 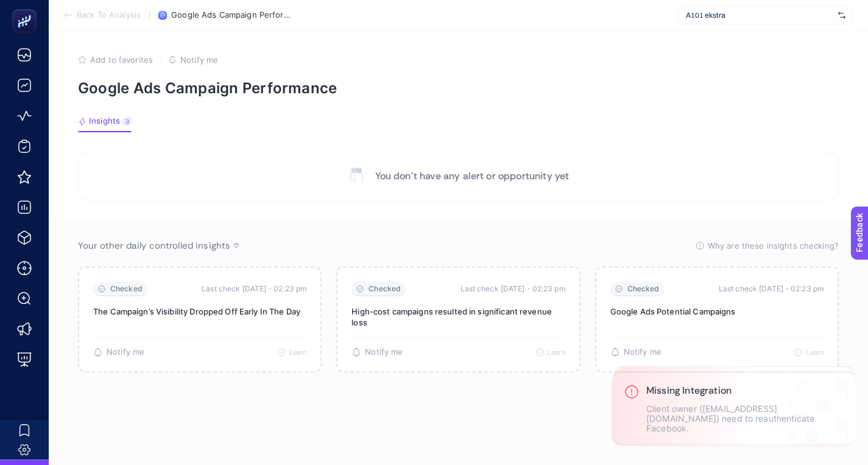 I want to click on section: Passive Insight Packages, so click(x=458, y=319).